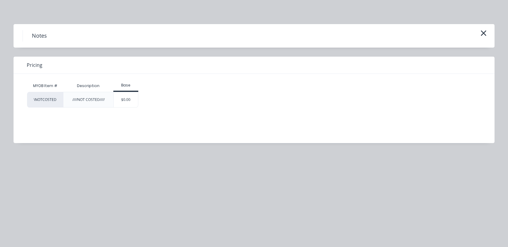 Image resolution: width=508 pixels, height=247 pixels. What do you see at coordinates (35, 65) in the screenshot?
I see `span: Pricing` at bounding box center [35, 65].